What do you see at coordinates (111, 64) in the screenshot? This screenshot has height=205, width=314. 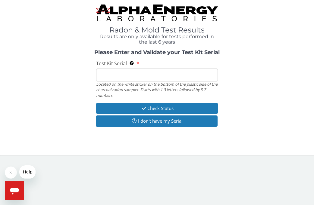 I see `span: Test Kit Serial` at bounding box center [111, 64].